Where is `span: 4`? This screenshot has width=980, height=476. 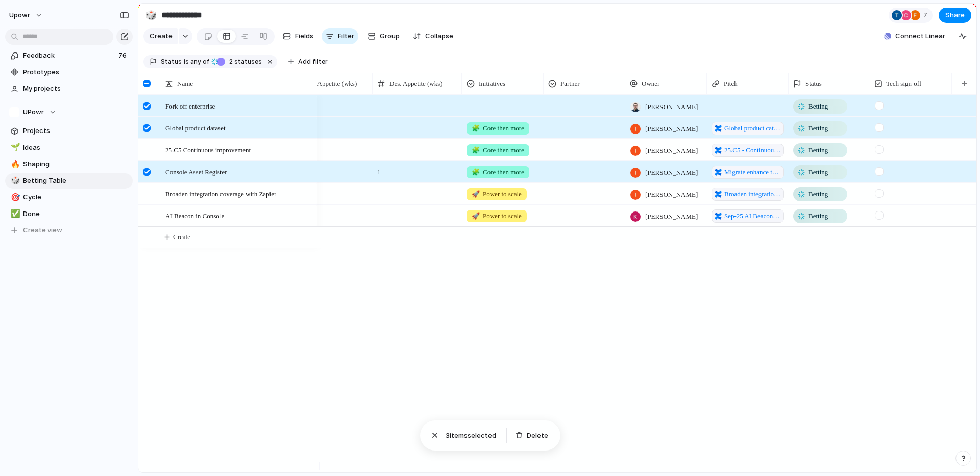 span: 4 is located at coordinates (329, 125).